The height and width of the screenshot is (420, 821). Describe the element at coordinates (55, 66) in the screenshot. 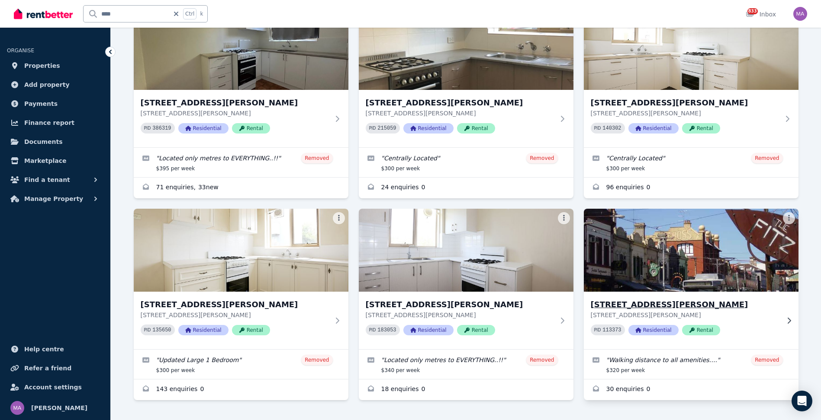

I see `a: Properties` at that location.